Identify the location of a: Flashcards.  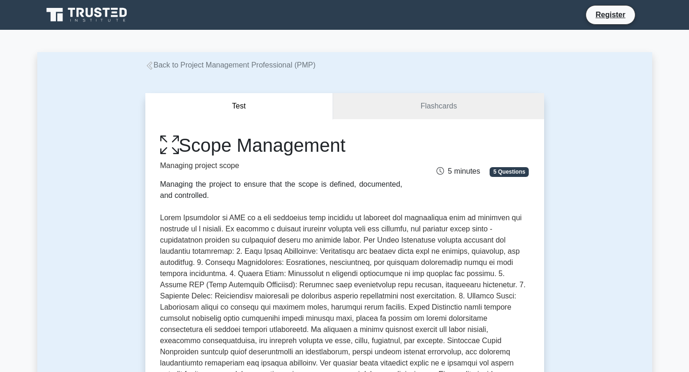
(439, 106).